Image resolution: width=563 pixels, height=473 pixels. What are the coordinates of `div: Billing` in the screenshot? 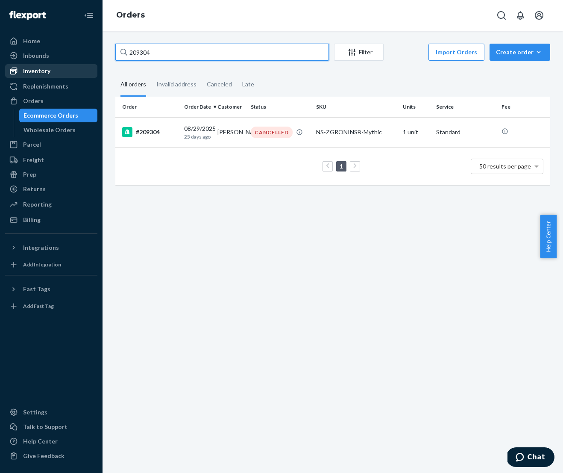 It's located at (32, 220).